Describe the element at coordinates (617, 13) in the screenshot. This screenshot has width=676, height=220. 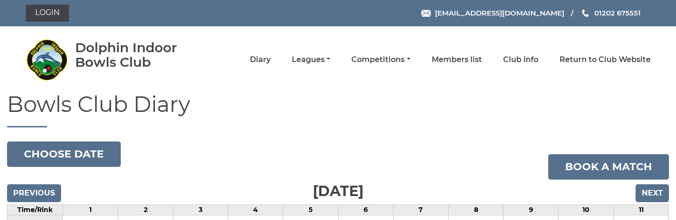
I see `span: 01202 675551` at that location.